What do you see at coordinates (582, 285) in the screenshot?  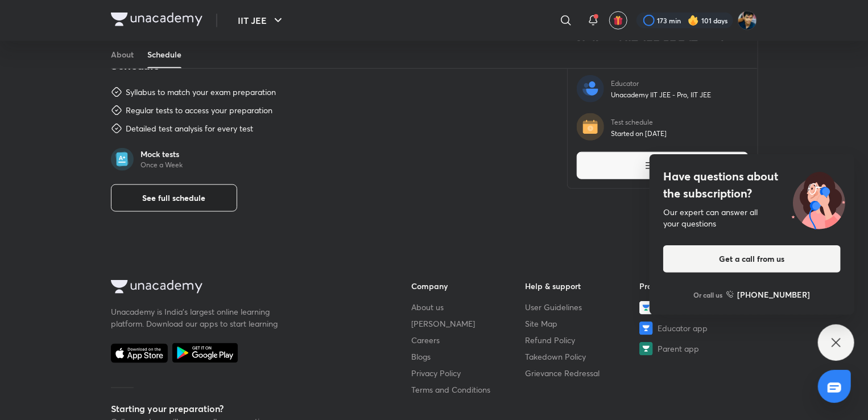 I see `h6: Help & support` at bounding box center [582, 285].